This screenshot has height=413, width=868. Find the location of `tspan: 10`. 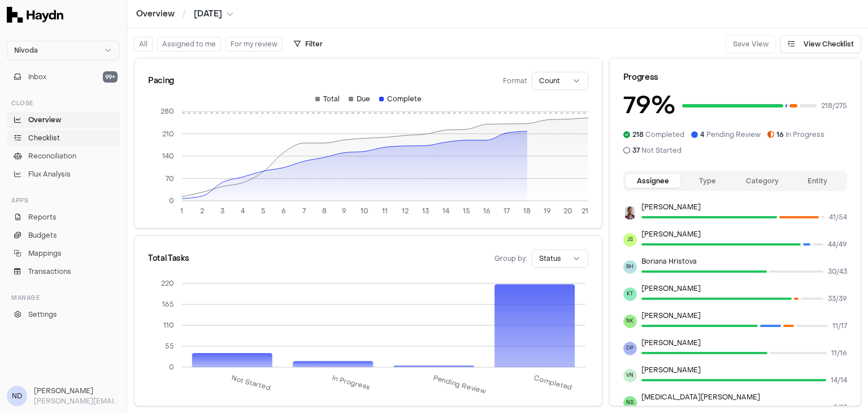

tspan: 10 is located at coordinates (365, 211).